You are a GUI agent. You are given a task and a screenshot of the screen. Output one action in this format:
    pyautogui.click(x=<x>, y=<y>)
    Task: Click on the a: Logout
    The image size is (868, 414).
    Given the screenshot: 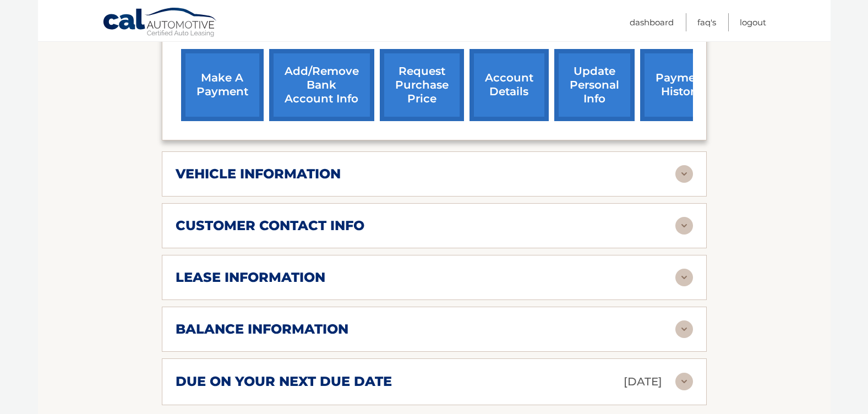 What is the action you would take?
    pyautogui.click(x=753, y=22)
    